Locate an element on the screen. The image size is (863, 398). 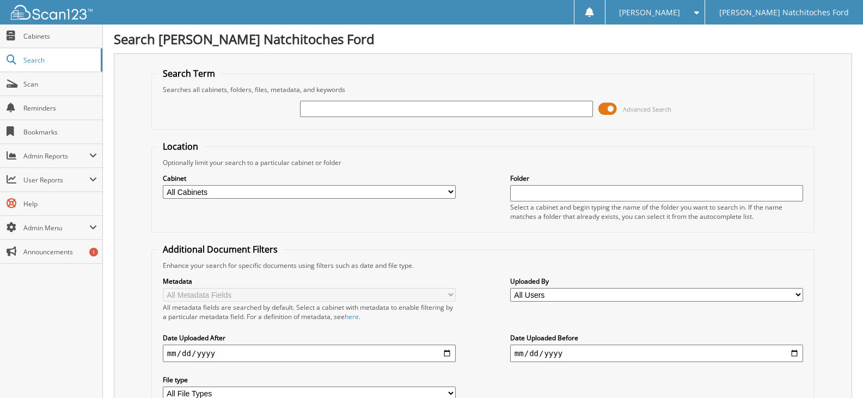
span: User Reports is located at coordinates (56, 180).